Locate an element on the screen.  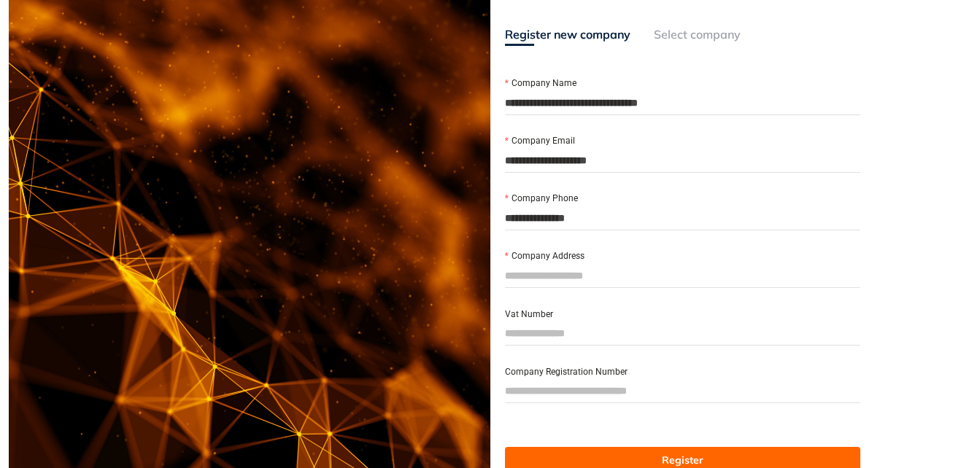
input: Company Registration Number is located at coordinates (683, 391).